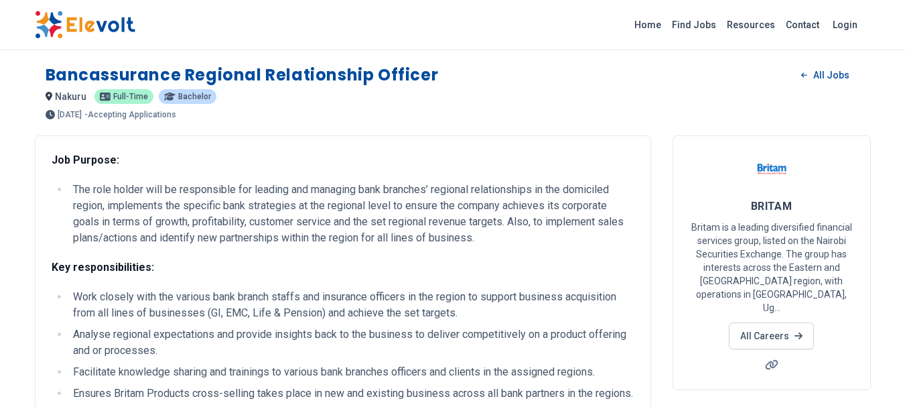 Image resolution: width=905 pixels, height=407 pixels. What do you see at coordinates (694, 25) in the screenshot?
I see `a: Find Jobs` at bounding box center [694, 25].